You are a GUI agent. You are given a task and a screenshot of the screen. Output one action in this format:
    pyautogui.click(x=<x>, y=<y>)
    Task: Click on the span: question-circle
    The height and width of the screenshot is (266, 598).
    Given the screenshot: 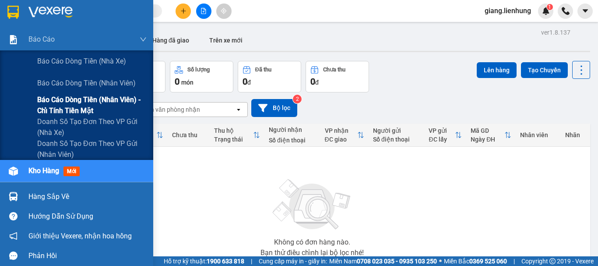 What is the action you would take?
    pyautogui.click(x=13, y=216)
    